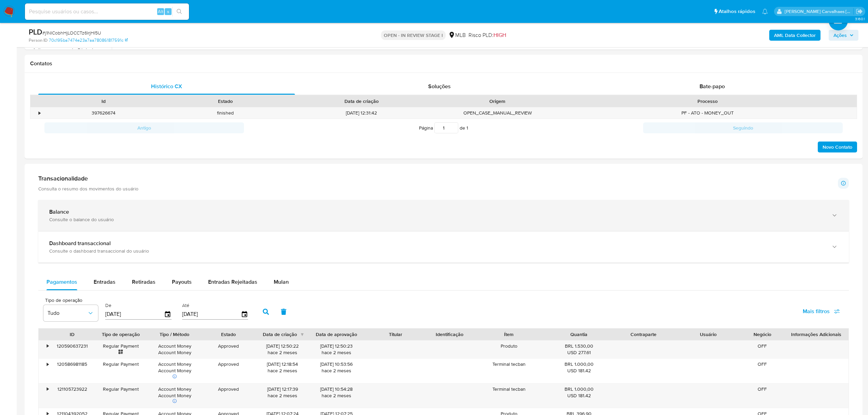  What do you see at coordinates (743, 128) in the screenshot?
I see `button: Seguindo` at bounding box center [743, 128].